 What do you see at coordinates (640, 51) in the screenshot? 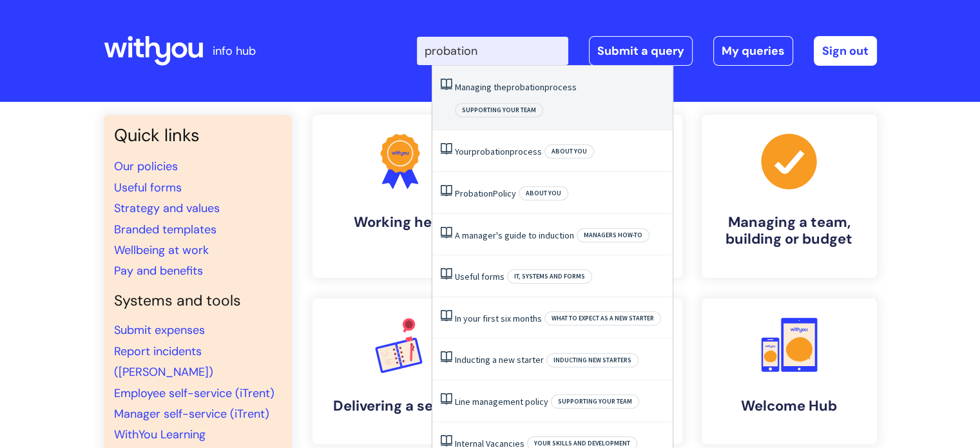
I see `a: Submit a query` at bounding box center [640, 51].